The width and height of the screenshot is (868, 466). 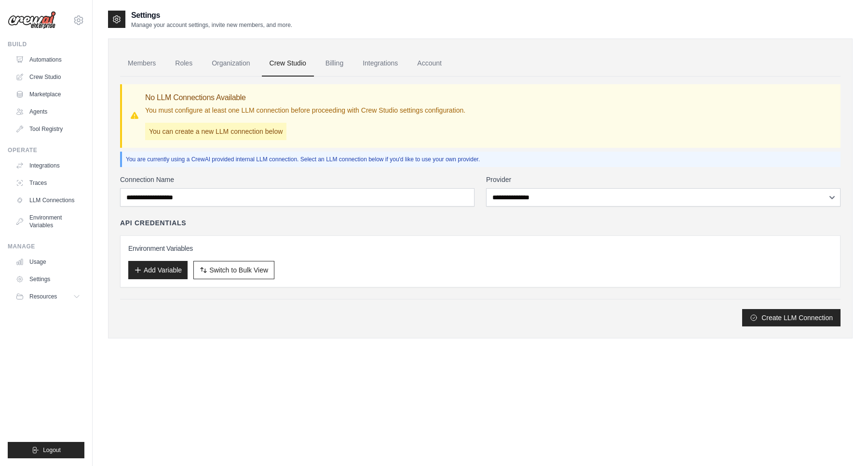 What do you see at coordinates (481, 160) in the screenshot?
I see `p: You are currently using a CrewAI provided internal LLM connection. Select an LLM connection below...` at bounding box center [481, 160].